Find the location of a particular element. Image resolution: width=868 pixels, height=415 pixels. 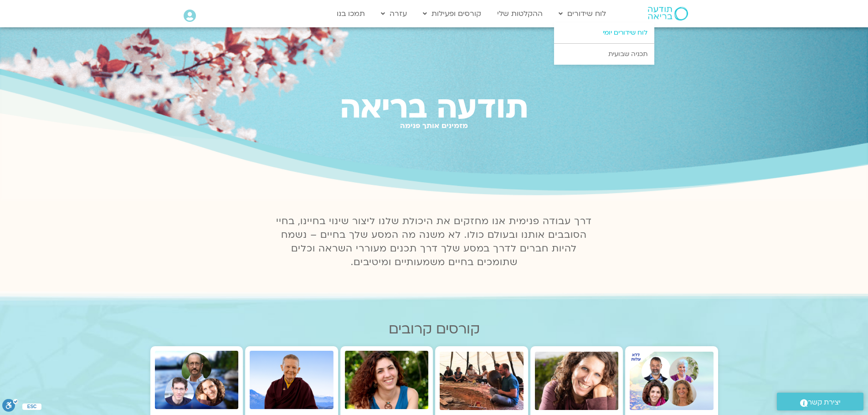

a: לוח שידורים is located at coordinates (582, 14).